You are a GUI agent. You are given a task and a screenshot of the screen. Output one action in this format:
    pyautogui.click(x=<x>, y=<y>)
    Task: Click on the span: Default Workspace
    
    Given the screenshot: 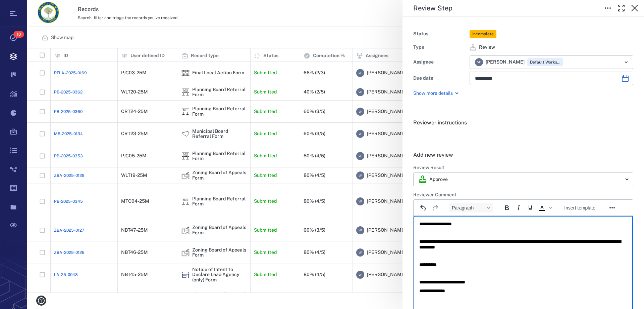 What is the action you would take?
    pyautogui.click(x=545, y=62)
    